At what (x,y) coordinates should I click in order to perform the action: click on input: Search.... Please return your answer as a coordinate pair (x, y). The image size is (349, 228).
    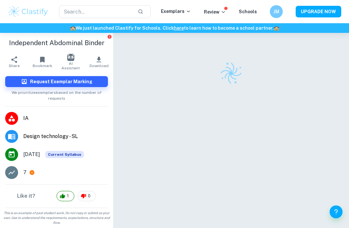
    Looking at the image, I should click on (96, 12).